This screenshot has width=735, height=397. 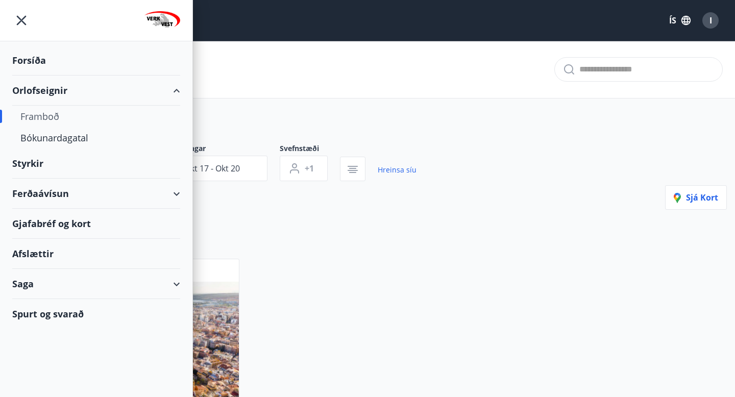 What do you see at coordinates (162, 21) in the screenshot?
I see `img: union_logo` at bounding box center [162, 21].